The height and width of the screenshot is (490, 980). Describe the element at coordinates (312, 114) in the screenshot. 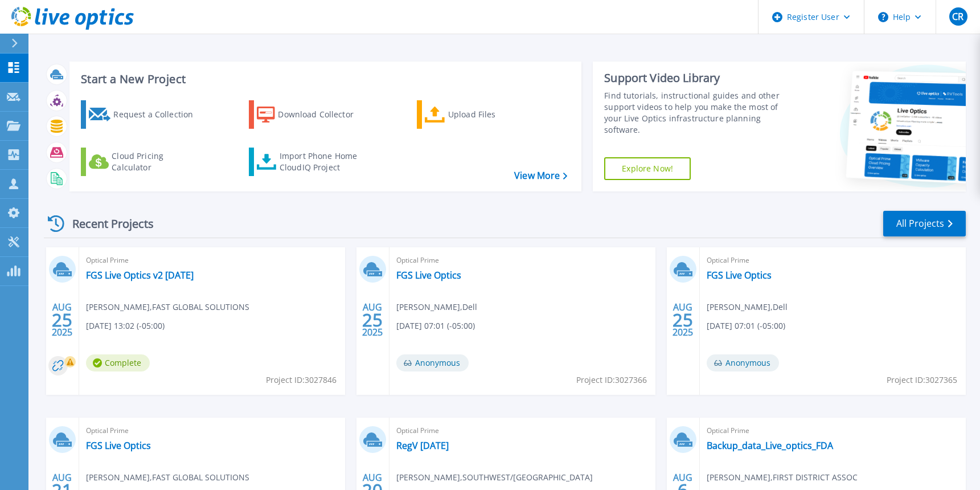

I see `a: Download Collector` at that location.